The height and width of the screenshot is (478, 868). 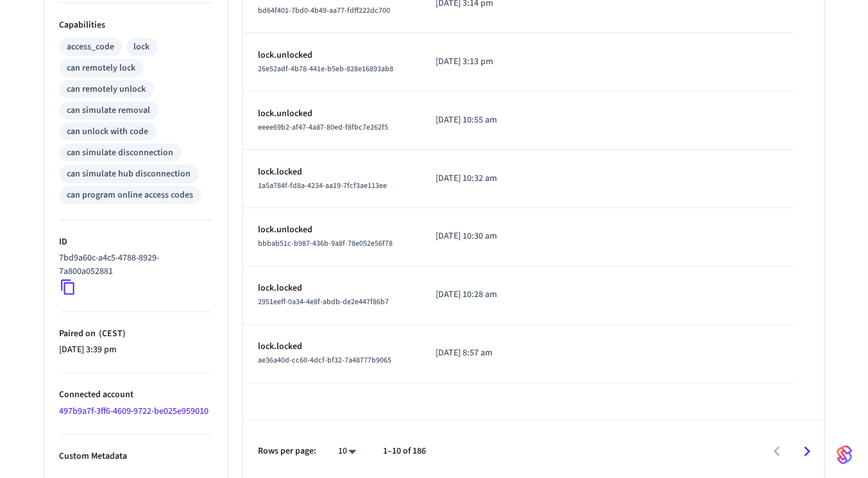 I want to click on button: Go to next page, so click(x=807, y=452).